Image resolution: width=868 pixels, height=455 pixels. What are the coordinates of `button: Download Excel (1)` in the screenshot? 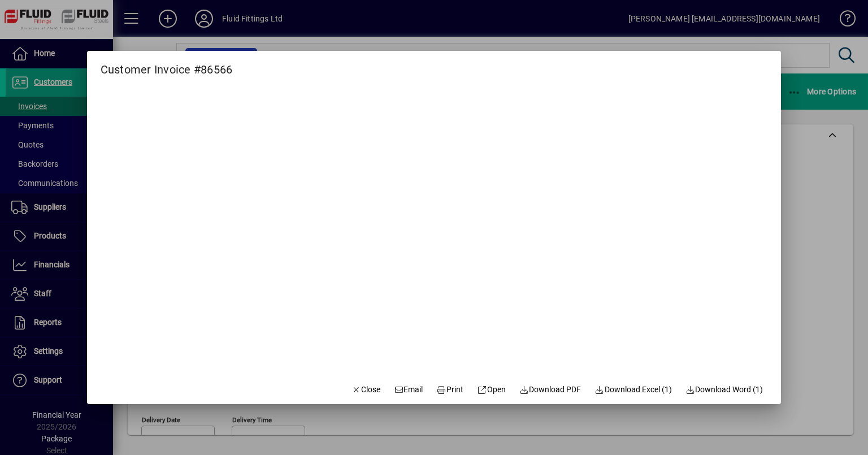 It's located at (633, 389).